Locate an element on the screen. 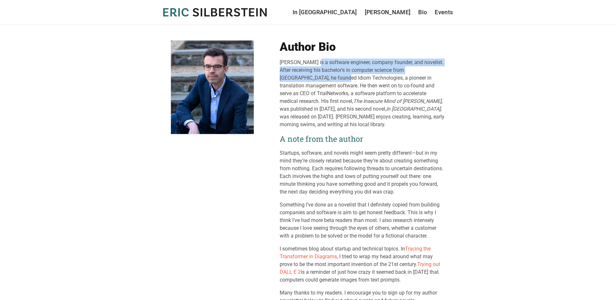  img: Eric Silberstein is located at coordinates (212, 87).